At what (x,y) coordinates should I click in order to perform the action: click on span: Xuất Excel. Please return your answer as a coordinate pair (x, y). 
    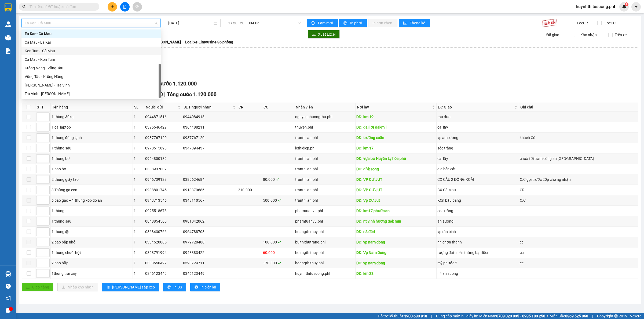
    Looking at the image, I should click on (327, 34).